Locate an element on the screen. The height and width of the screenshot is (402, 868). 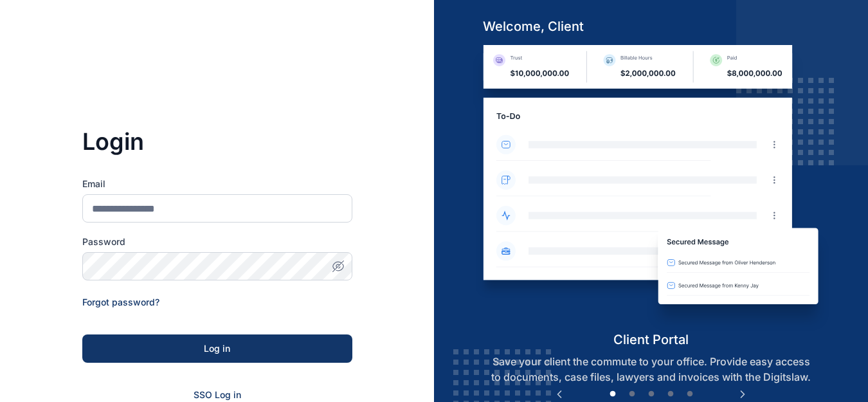
button: 4 is located at coordinates (670, 395).